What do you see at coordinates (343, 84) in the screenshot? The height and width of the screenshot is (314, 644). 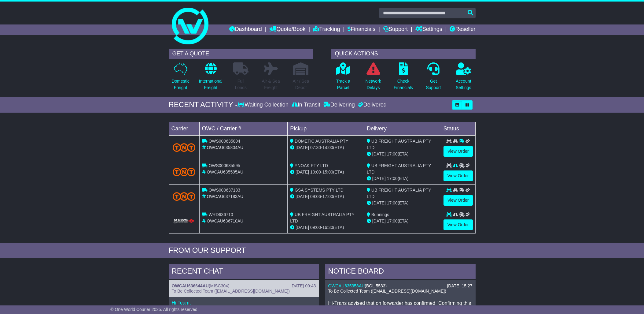 I see `p: Track a Parcel` at bounding box center [343, 84].